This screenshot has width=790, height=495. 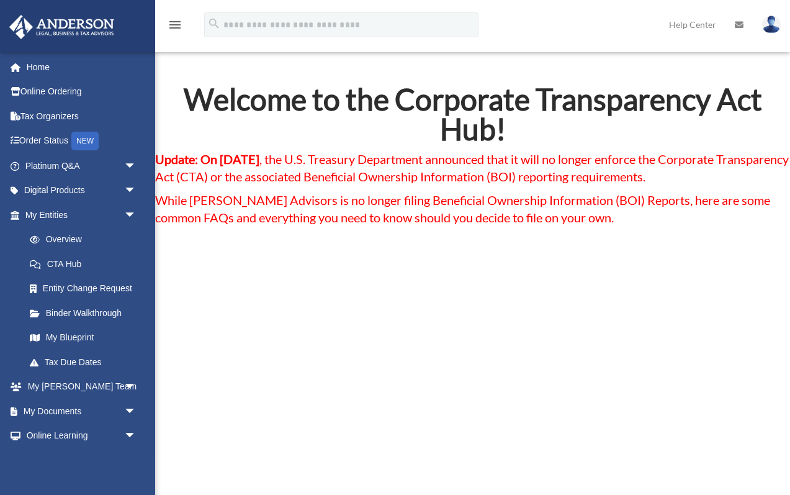 I want to click on a: Billingarrow_drop_down, so click(x=82, y=460).